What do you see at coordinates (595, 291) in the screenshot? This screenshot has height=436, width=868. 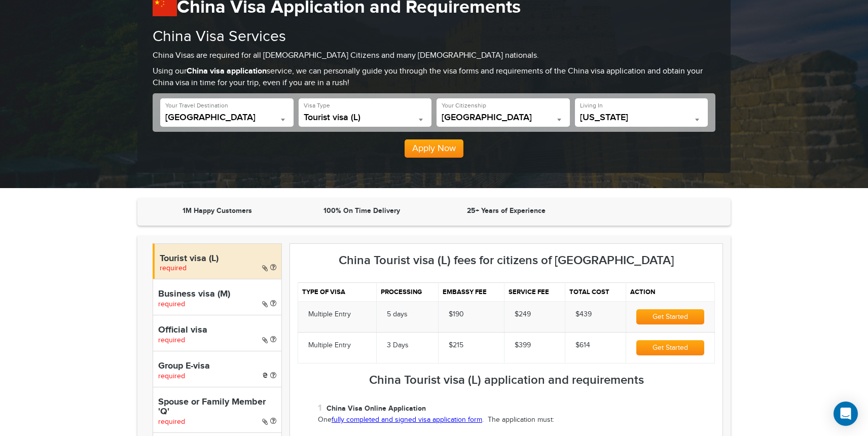 I see `th: Total cost` at bounding box center [595, 291].